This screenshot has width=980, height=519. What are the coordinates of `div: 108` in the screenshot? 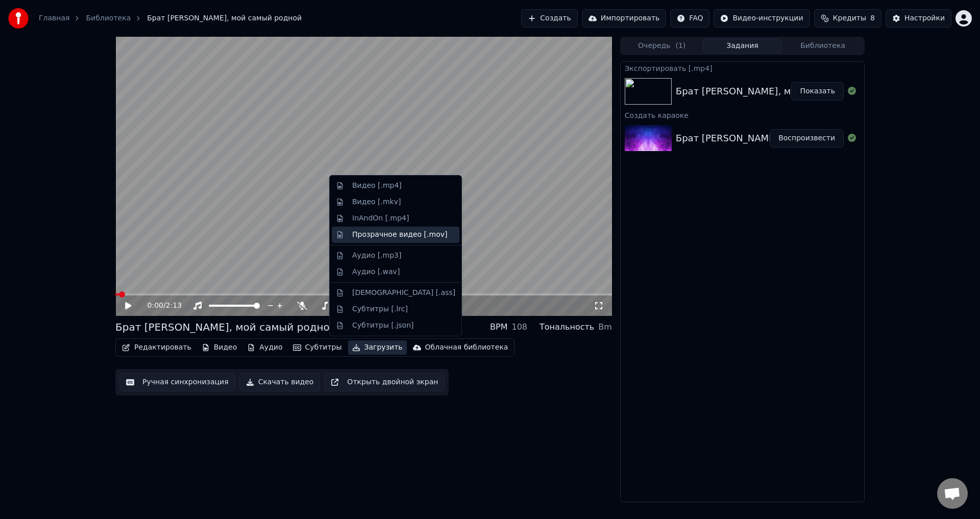 It's located at (519, 327).